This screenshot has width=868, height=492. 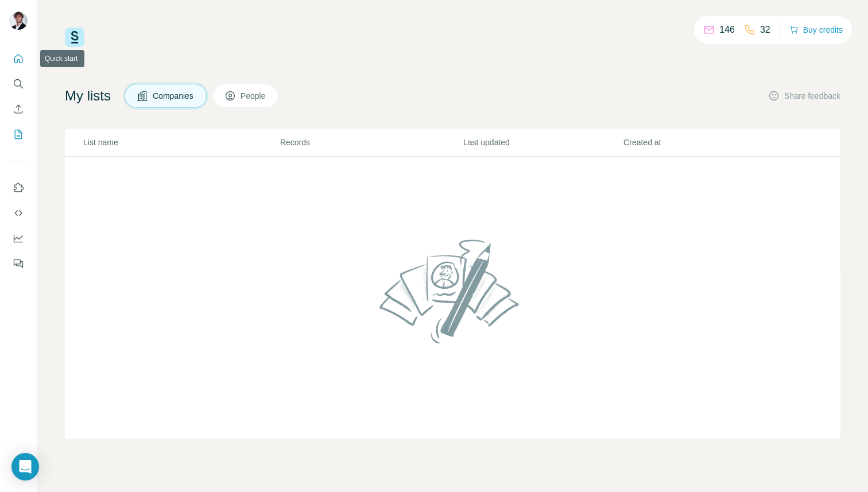 I want to click on button: Dashboard, so click(x=19, y=239).